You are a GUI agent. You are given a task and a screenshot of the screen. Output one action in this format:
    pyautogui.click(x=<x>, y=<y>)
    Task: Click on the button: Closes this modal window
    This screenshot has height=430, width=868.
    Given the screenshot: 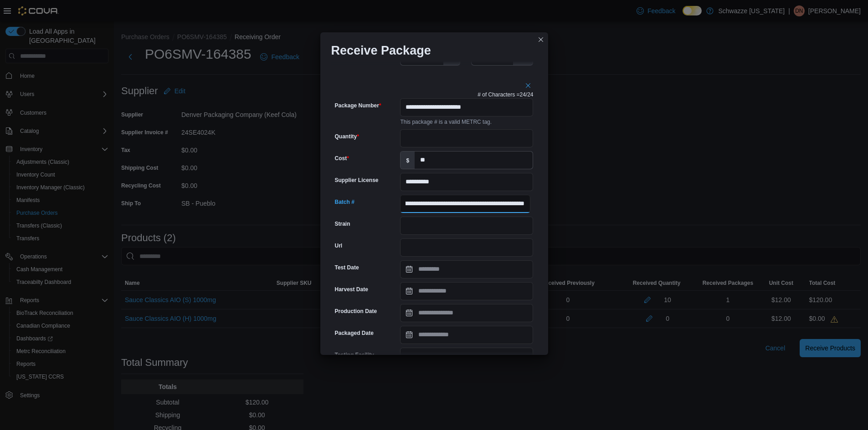 What is the action you would take?
    pyautogui.click(x=541, y=39)
    